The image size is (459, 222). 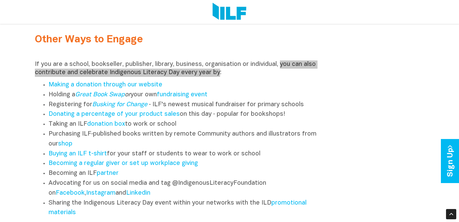 What do you see at coordinates (106, 124) in the screenshot?
I see `a: donation box` at bounding box center [106, 124].